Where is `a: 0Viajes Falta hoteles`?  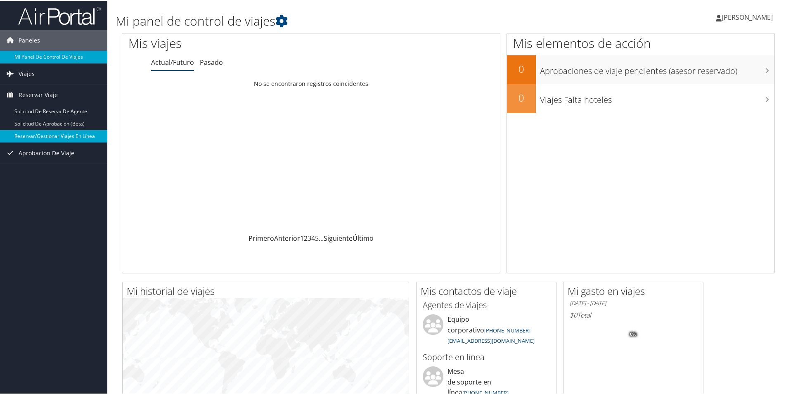 a: 0Viajes Falta hoteles is located at coordinates (640, 98).